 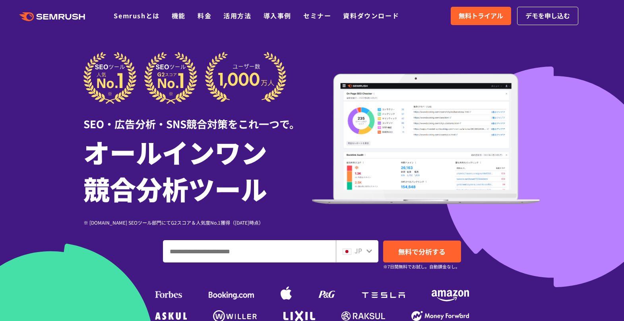 I want to click on span: JP, so click(x=358, y=250).